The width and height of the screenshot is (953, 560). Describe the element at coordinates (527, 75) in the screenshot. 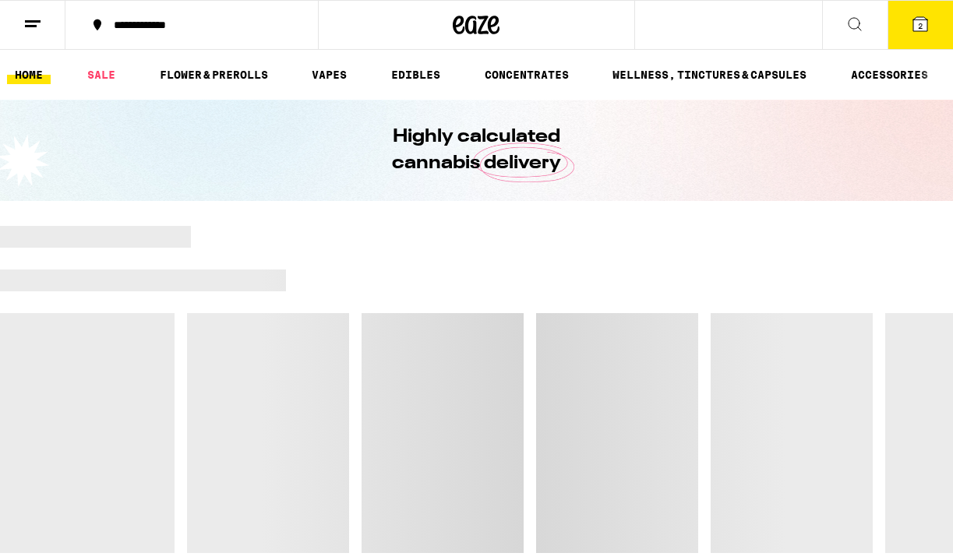

I see `a: CONCENTRATES` at that location.